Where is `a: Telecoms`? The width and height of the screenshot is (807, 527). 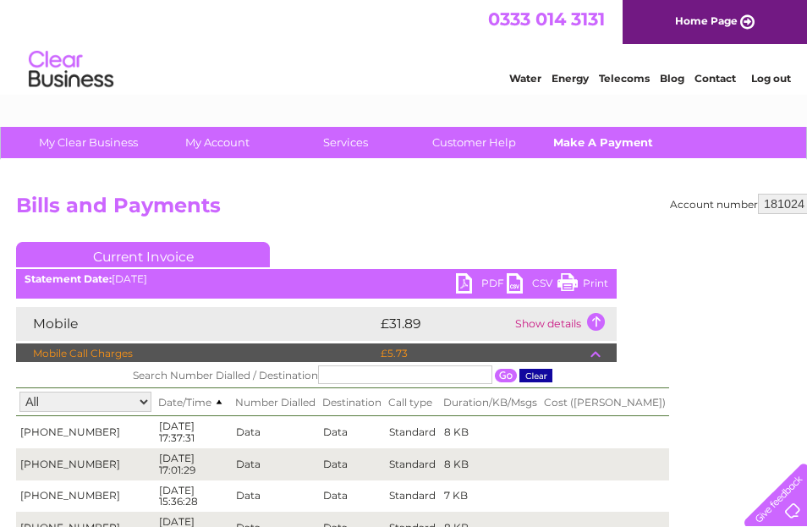 a: Telecoms is located at coordinates (625, 78).